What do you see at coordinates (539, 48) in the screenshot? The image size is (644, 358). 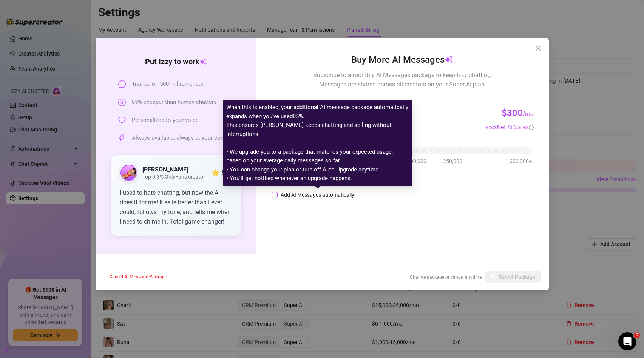 I see `span: close` at bounding box center [539, 48].